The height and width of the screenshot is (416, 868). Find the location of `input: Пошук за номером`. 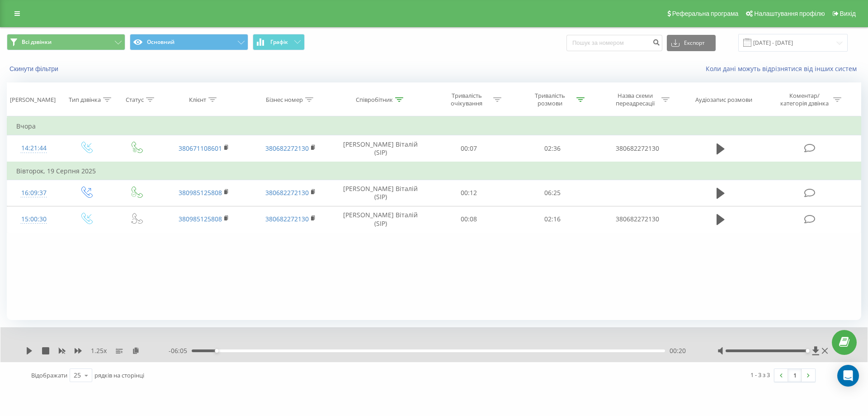

input: Пошук за номером is located at coordinates (615, 43).